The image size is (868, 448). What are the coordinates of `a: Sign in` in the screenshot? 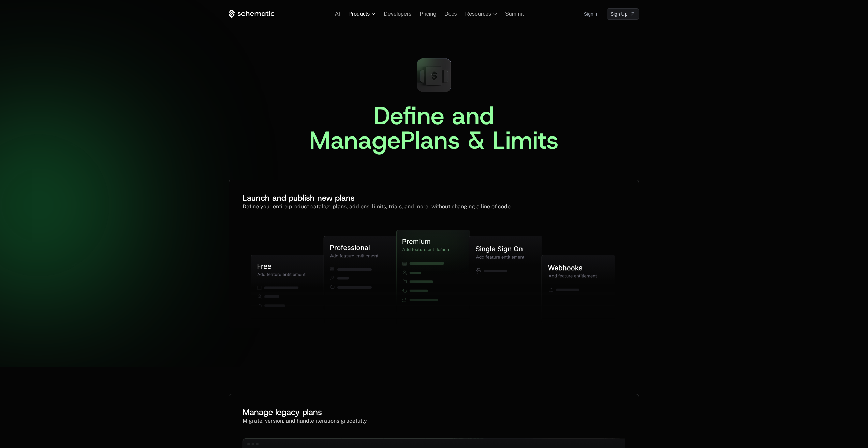 It's located at (590, 14).